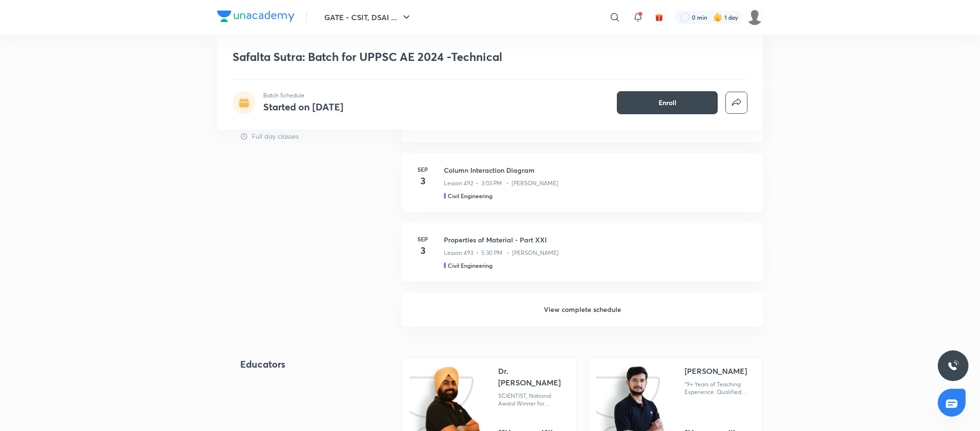 This screenshot has width=980, height=431. Describe the element at coordinates (368, 17) in the screenshot. I see `button: GATE - CSIT, DSAI ...` at that location.